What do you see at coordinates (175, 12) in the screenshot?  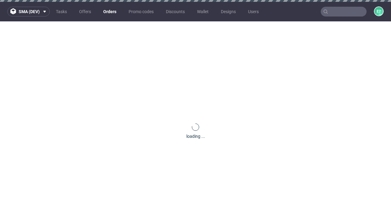 I see `a: Discounts` at bounding box center [175, 12].